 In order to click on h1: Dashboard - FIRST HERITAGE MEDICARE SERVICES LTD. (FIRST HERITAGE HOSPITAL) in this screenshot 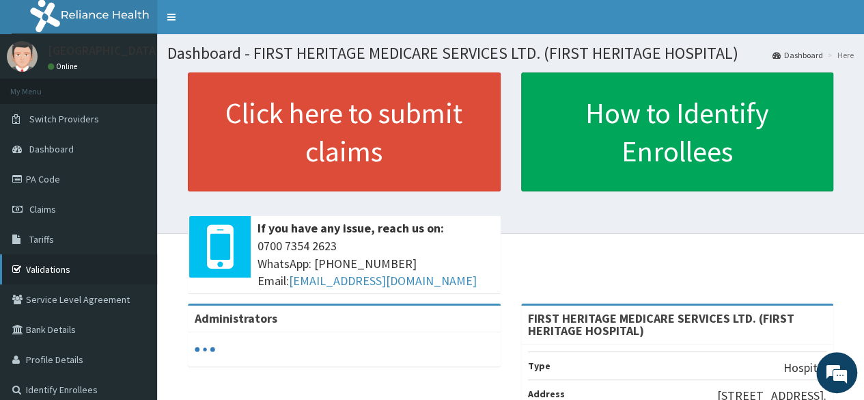, I will do `click(510, 53)`.